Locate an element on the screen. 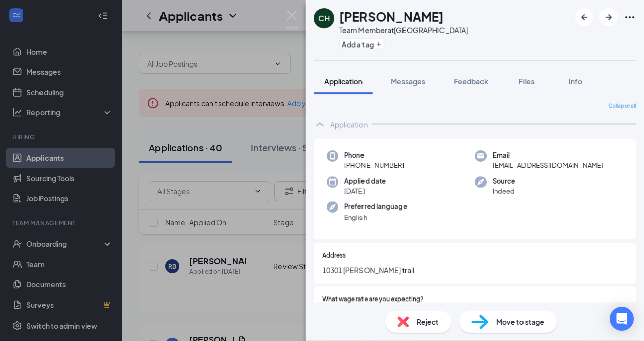 The height and width of the screenshot is (341, 644). svg: Ellipses is located at coordinates (630, 17).